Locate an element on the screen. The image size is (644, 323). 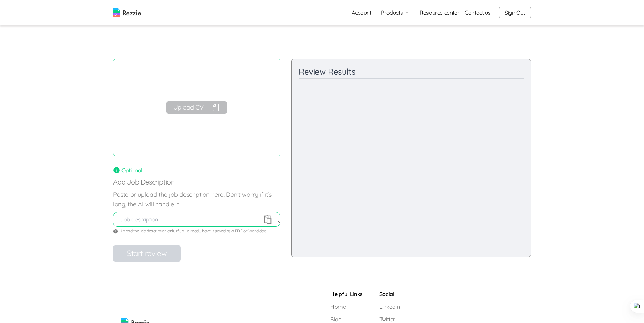
div: Upload the job description only if you already have it saved as a PDF or Word doc is located at coordinates (197, 231).